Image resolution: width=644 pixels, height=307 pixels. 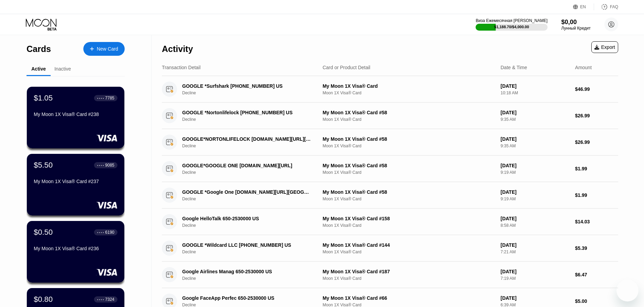 What do you see at coordinates (110, 232) in the screenshot?
I see `div: 6190` at bounding box center [110, 232].